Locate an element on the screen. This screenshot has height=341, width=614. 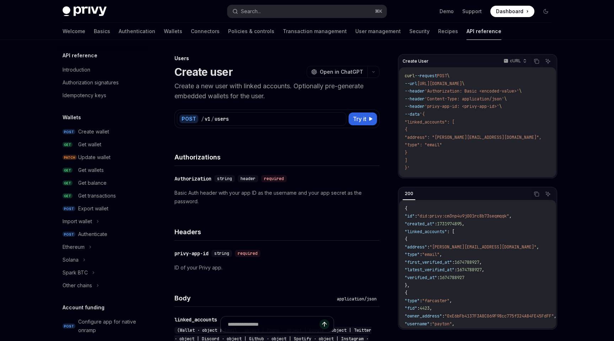
a: User management is located at coordinates (378, 31).